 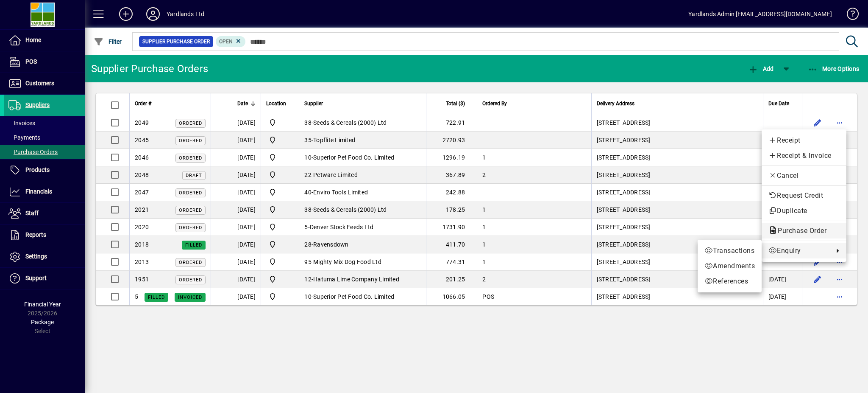 What do you see at coordinates (804, 196) in the screenshot?
I see `span: Request Credit` at bounding box center [804, 196].